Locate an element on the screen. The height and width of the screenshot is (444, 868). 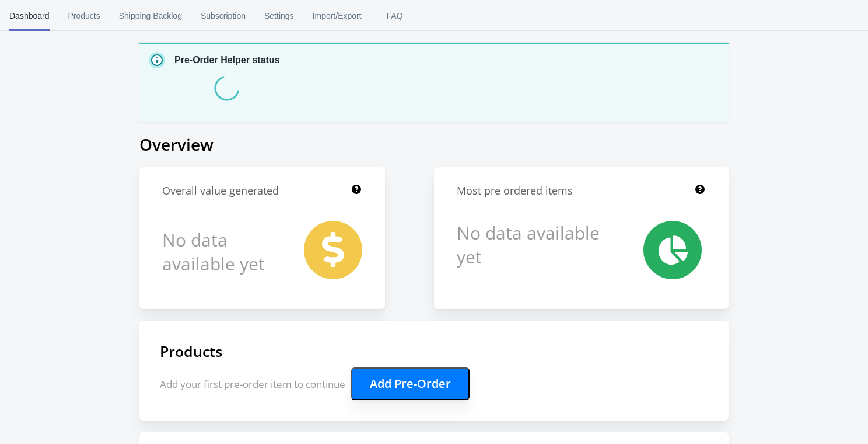
span: Dashboard is located at coordinates (29, 16).